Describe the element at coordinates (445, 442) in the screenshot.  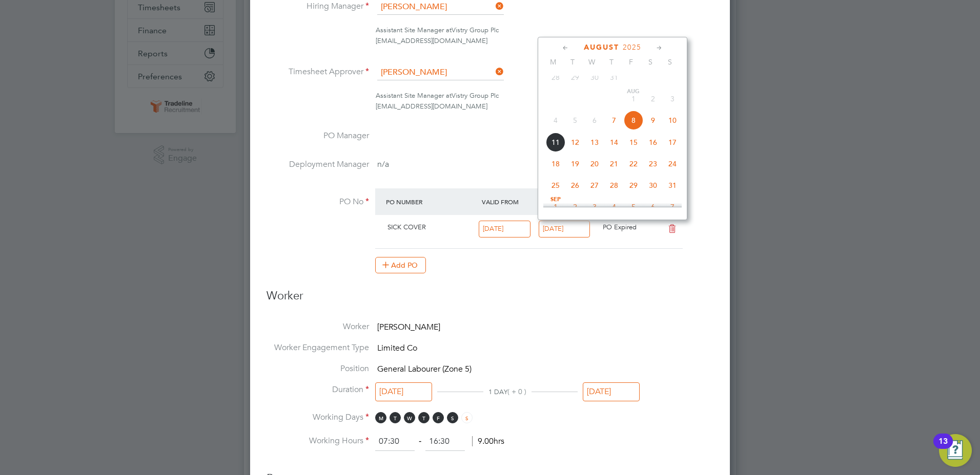
I see `input: 17:00` at that location.